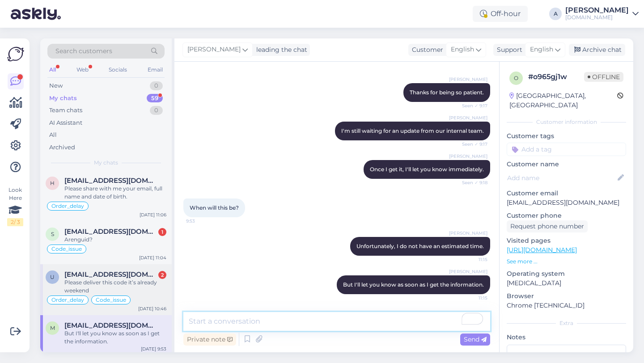 Image resolution: width=644 pixels, height=363 pixels. Describe the element at coordinates (163, 232) in the screenshot. I see `div: 1` at that location.